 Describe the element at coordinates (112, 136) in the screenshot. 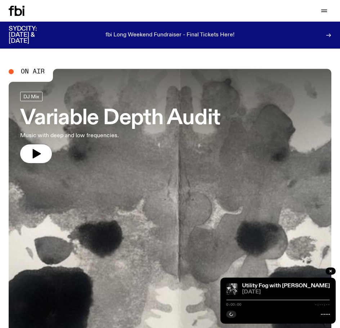

I see `p: Music with deep and low frequencies.` at that location.